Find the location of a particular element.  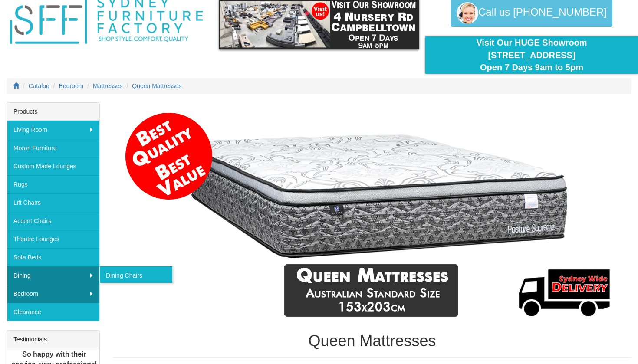

h1: Queen Mattresses is located at coordinates (372, 341).